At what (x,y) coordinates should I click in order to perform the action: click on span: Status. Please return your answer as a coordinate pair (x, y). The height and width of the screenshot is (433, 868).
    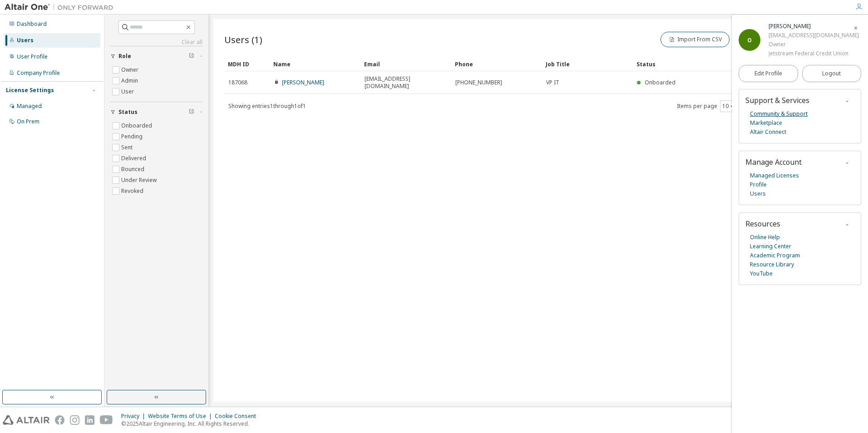
    Looking at the image, I should click on (128, 112).